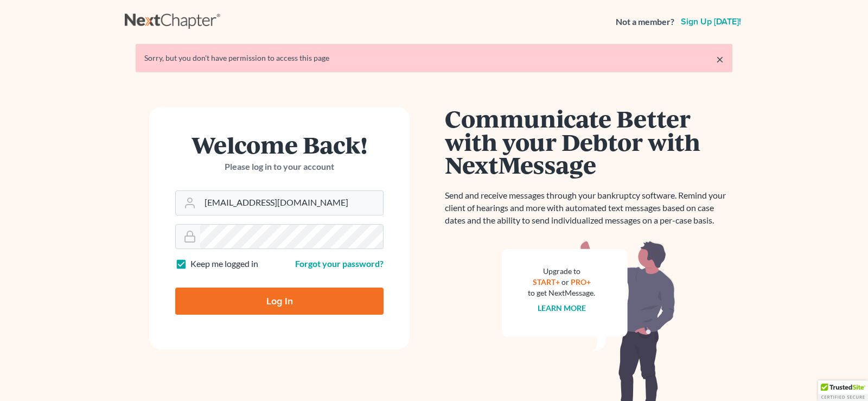 This screenshot has height=401, width=868. I want to click on h1: Communicate Better with your Debtor with NextMessage, so click(588, 141).